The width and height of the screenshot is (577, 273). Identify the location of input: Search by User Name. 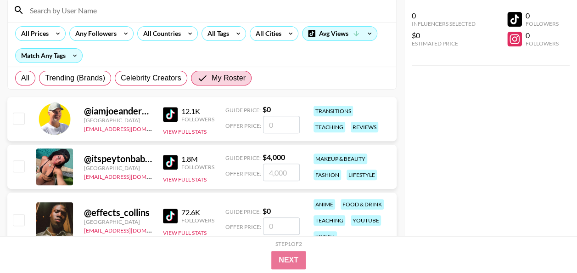
(208, 10).